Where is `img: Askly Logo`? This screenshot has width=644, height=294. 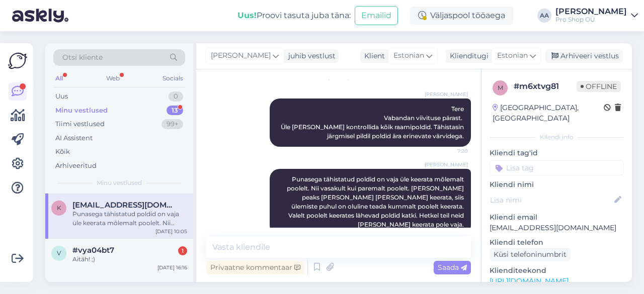
img: Askly Logo is located at coordinates (17, 61).